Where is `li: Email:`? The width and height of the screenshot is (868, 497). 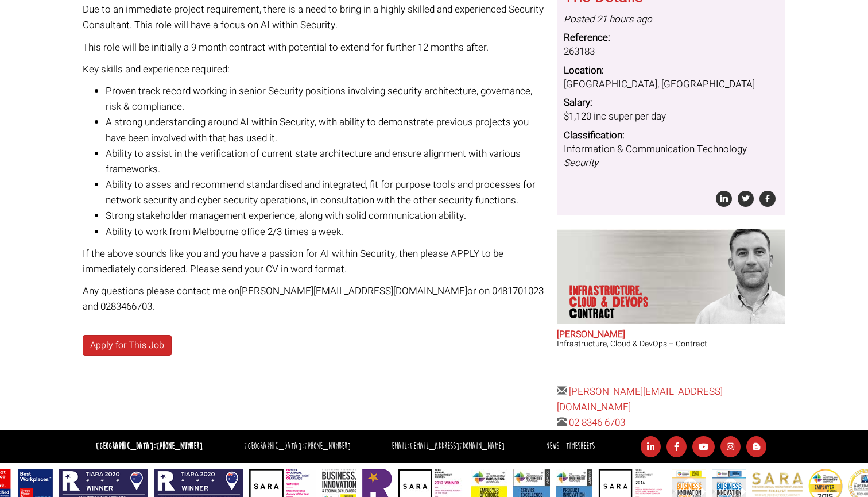
li: Email: is located at coordinates (448, 447).